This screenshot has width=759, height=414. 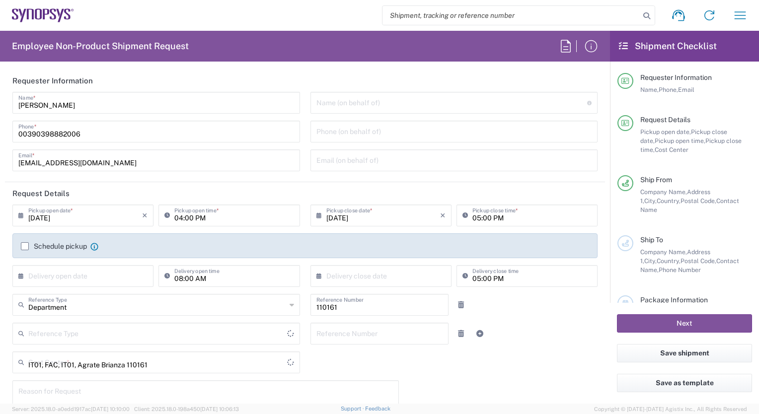 I want to click on span: Phone Number, so click(x=680, y=270).